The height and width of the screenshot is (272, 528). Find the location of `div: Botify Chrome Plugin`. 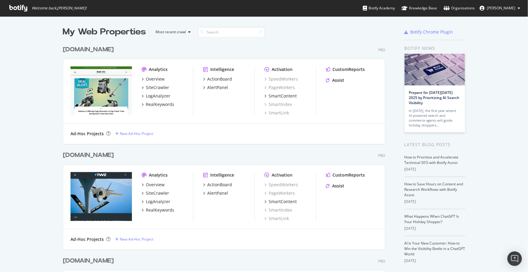

div: Botify Chrome Plugin is located at coordinates (432, 32).